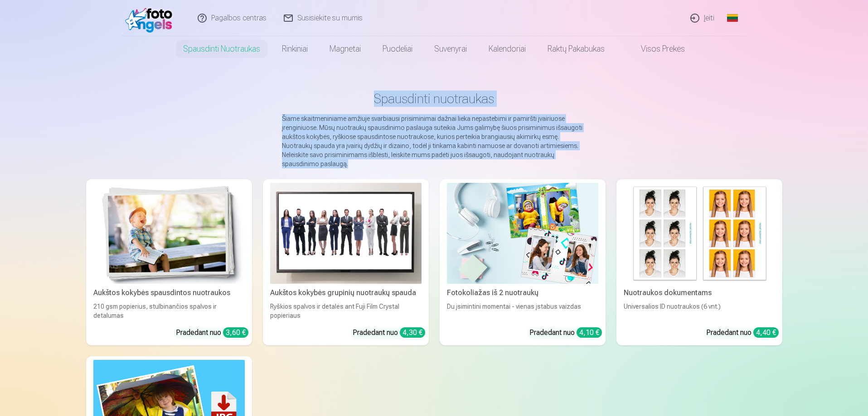 The width and height of the screenshot is (868, 416). What do you see at coordinates (576, 49) in the screenshot?
I see `a: Raktų pakabukas` at bounding box center [576, 49].